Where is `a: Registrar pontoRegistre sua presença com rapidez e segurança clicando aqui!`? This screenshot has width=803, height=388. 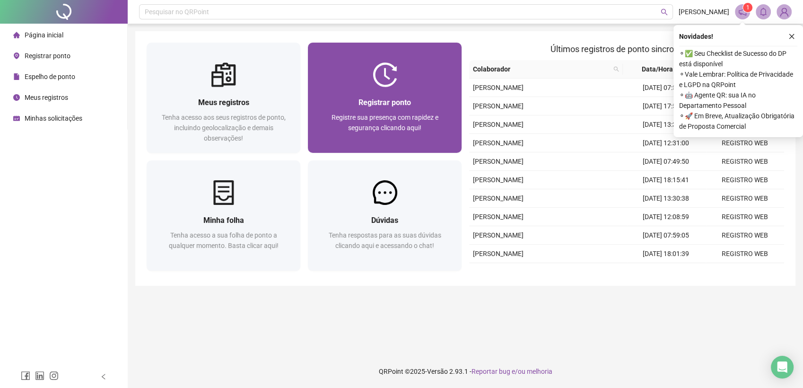 a: Registrar pontoRegistre sua presença com rapidez e segurança clicando aqui! is located at coordinates (385, 97).